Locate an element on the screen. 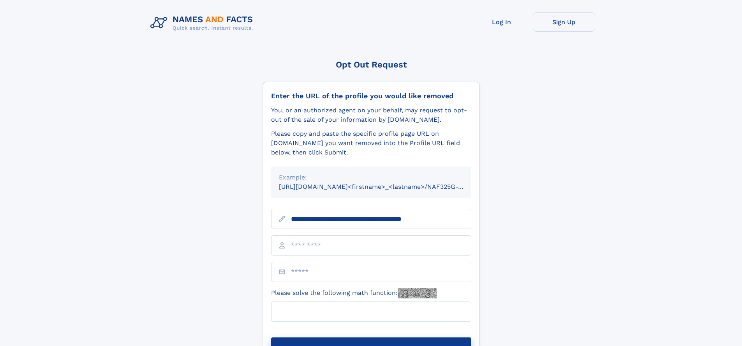  div: Enter the URL of the profile you would like removed is located at coordinates (371, 96).